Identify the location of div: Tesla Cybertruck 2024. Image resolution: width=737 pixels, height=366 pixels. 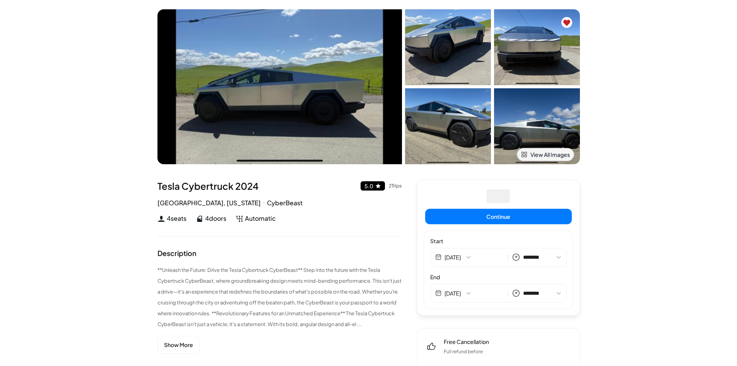
(279, 186).